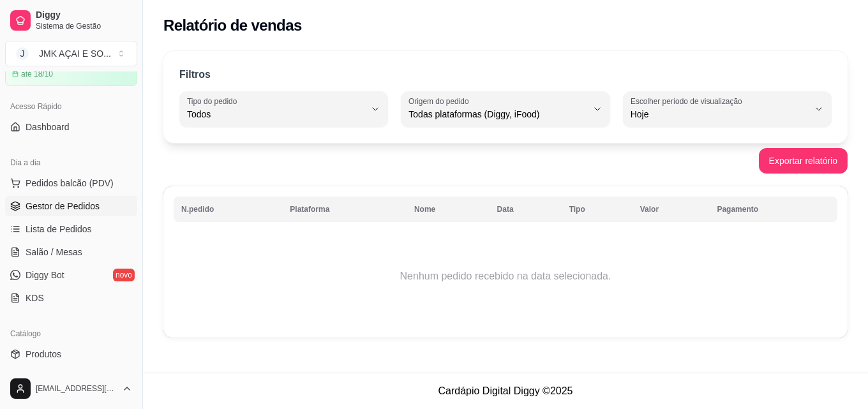 This screenshot has height=409, width=868. Describe the element at coordinates (37, 74) in the screenshot. I see `article: até 18/10` at that location.